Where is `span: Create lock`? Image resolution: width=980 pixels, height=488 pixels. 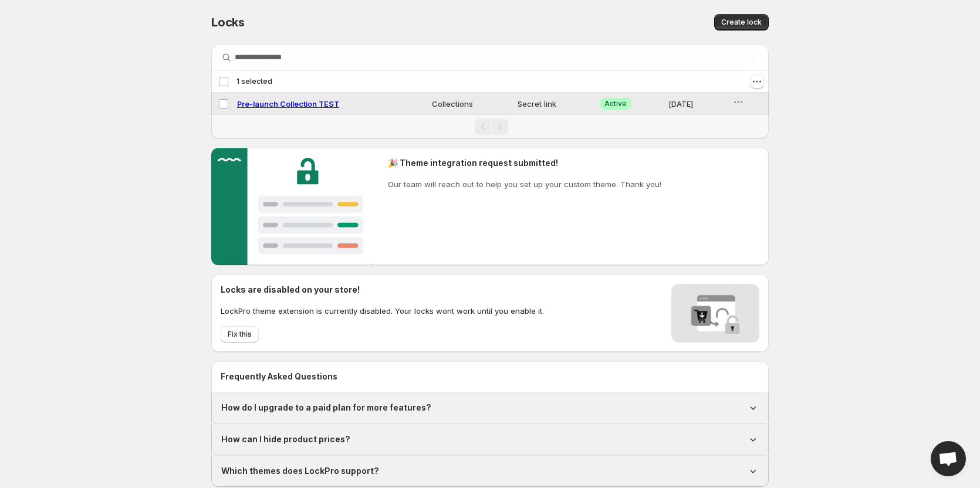 span: Create lock is located at coordinates (741, 22).